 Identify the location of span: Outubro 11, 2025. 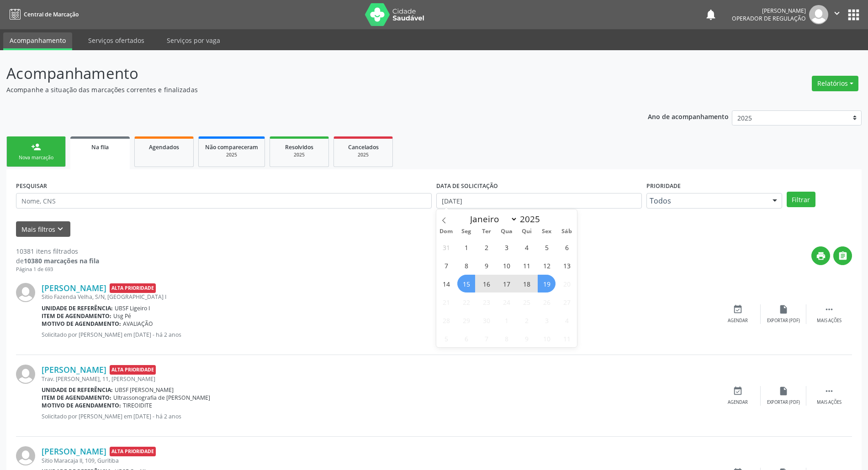
(567, 338).